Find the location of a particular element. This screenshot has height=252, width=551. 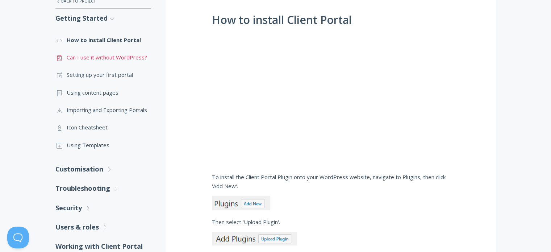

a: Troubleshooting is located at coordinates (103, 188).